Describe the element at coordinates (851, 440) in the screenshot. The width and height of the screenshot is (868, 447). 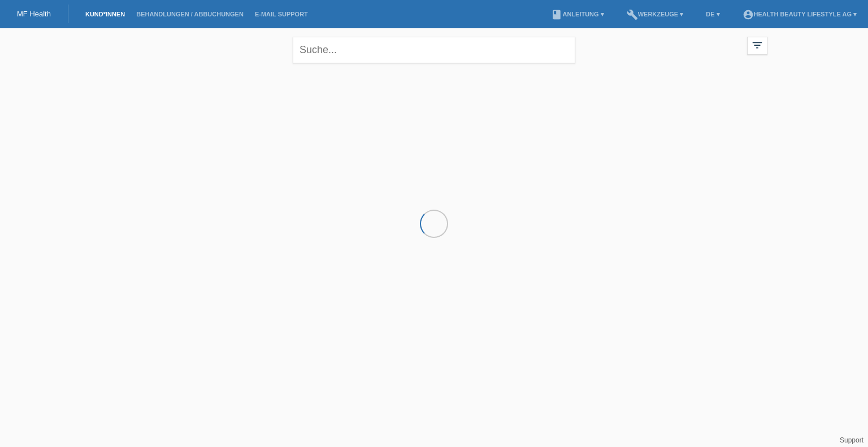
I see `a: Support` at that location.